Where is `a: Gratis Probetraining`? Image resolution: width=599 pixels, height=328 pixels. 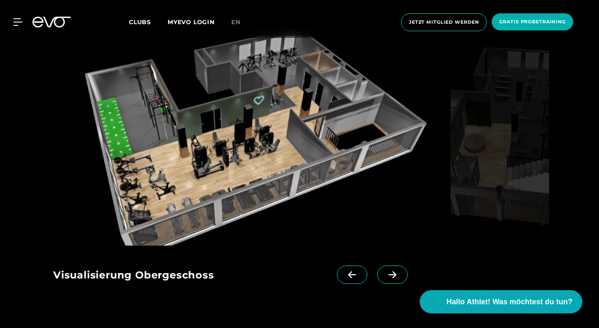
a: Gratis Probetraining is located at coordinates (533, 22).